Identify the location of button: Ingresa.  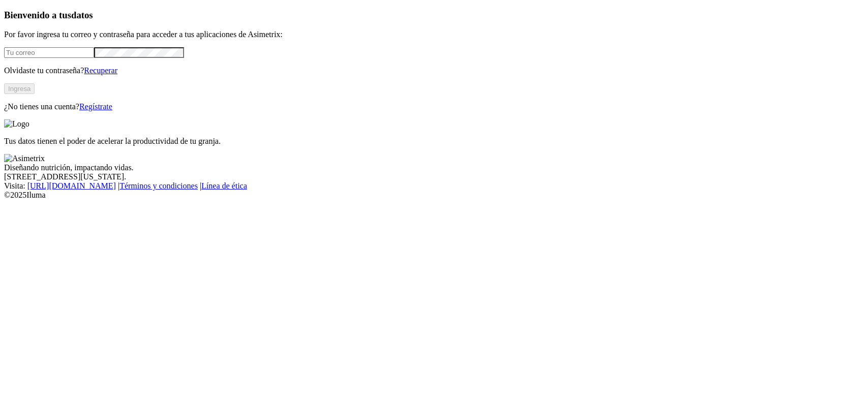
(19, 89).